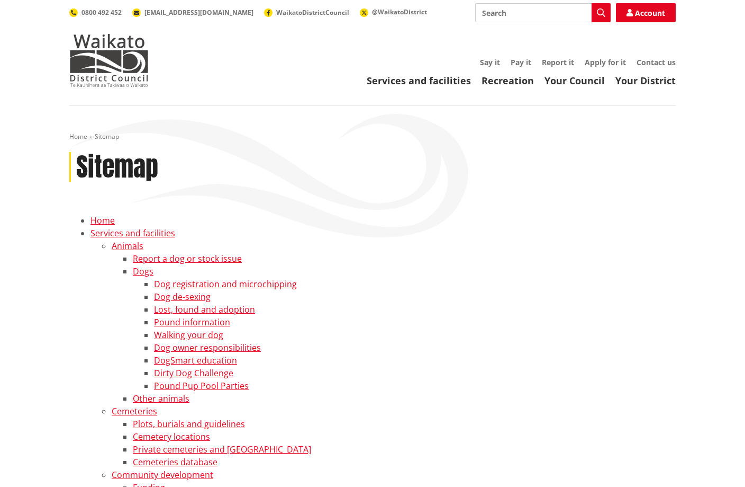 The width and height of the screenshot is (745, 487). Describe the element at coordinates (189, 424) in the screenshot. I see `a: Plots, burials and guidelines` at that location.